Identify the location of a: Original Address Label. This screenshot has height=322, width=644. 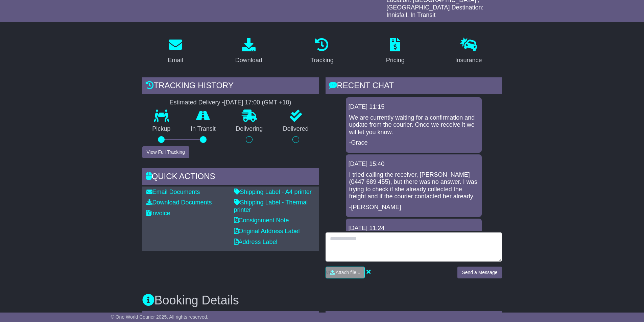
(267, 231).